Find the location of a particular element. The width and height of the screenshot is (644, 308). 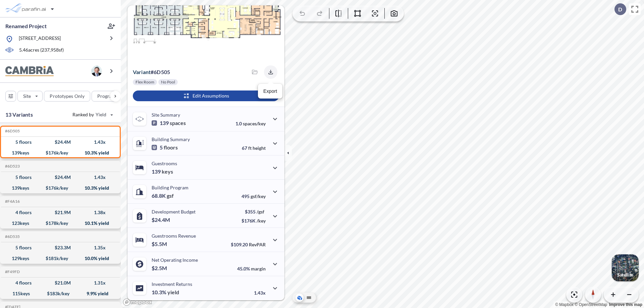

span: spaces/key is located at coordinates (254, 123).